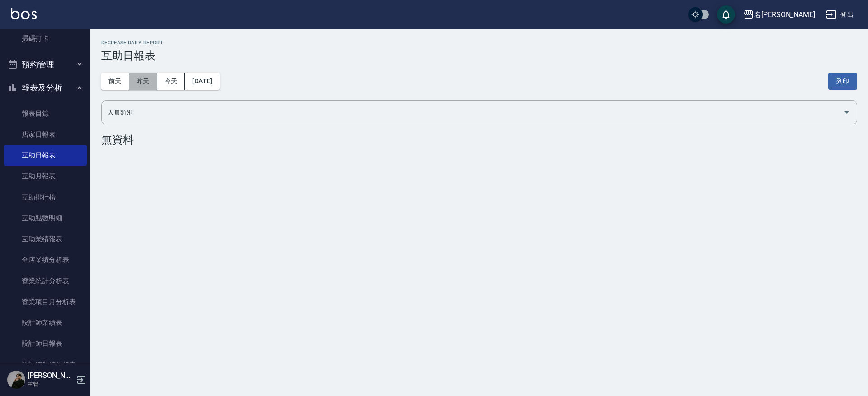  What do you see at coordinates (45, 88) in the screenshot?
I see `button: 報表及分析` at bounding box center [45, 88].